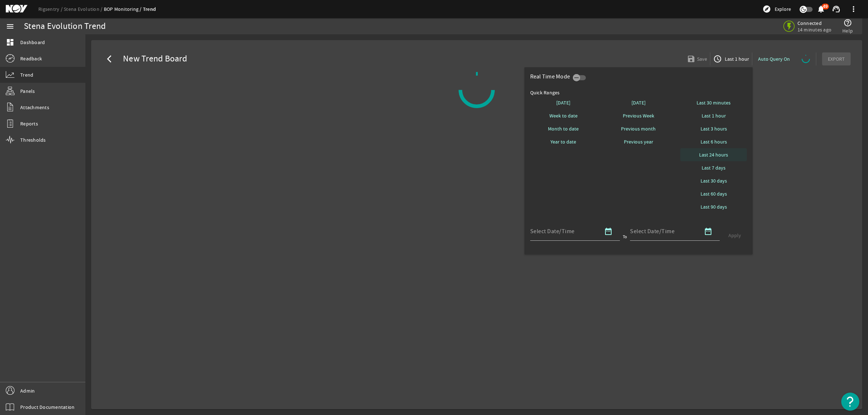  What do you see at coordinates (638, 93) in the screenshot?
I see `div: Quick Ranges` at bounding box center [638, 93].